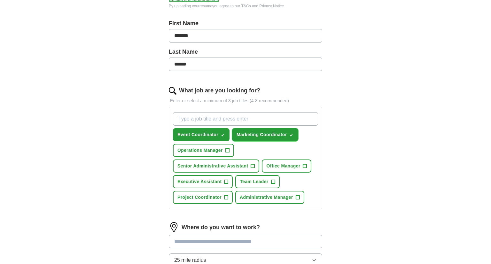 Image resolution: width=491 pixels, height=264 pixels. I want to click on label: What job are you looking for?, so click(219, 90).